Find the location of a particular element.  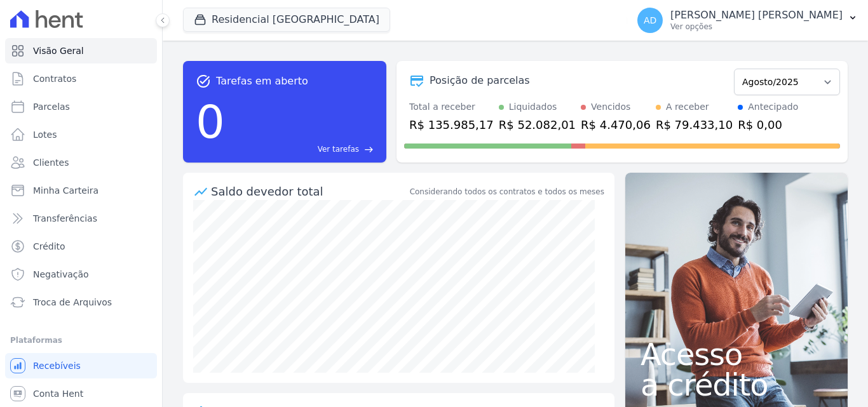

span: Negativação is located at coordinates (61, 274).